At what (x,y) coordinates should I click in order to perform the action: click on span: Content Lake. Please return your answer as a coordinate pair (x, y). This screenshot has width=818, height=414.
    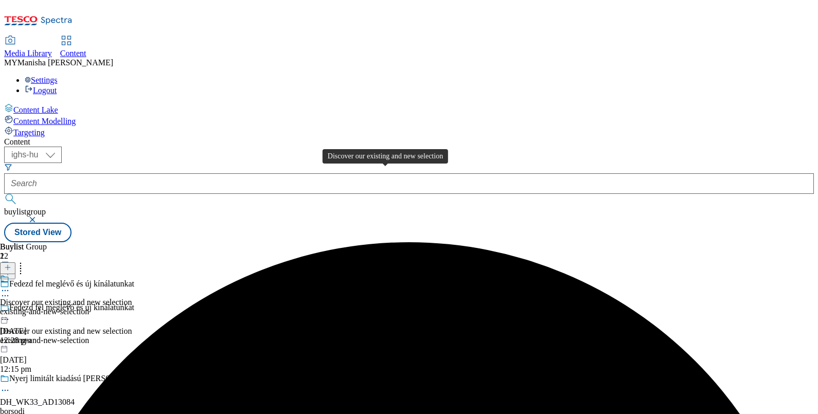
    Looking at the image, I should click on (35, 110).